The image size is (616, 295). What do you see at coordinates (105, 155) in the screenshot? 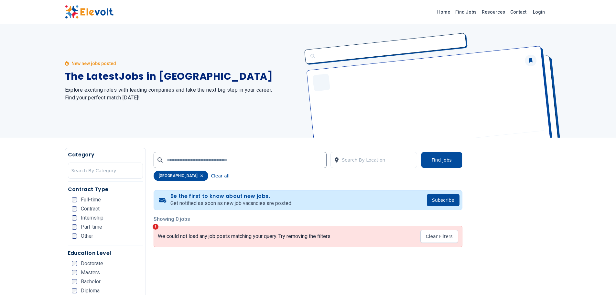
I see `h5: Category` at bounding box center [105, 155].